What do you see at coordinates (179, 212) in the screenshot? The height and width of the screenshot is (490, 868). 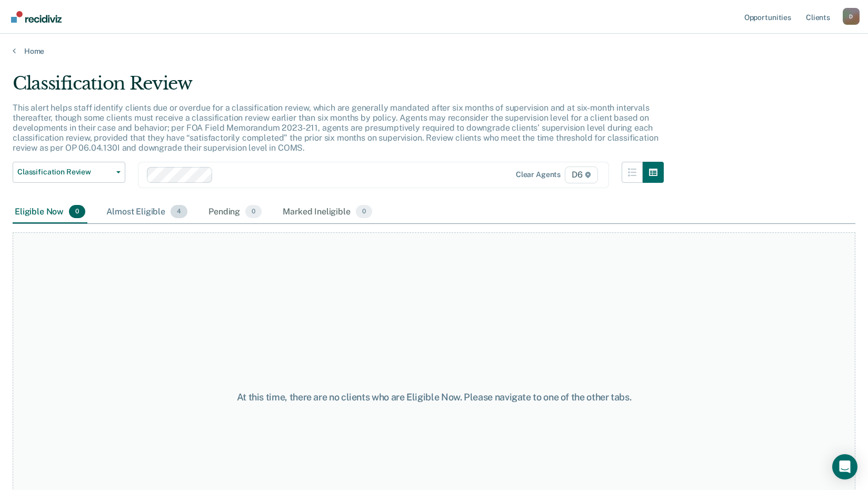 I see `span: 4` at bounding box center [179, 212].